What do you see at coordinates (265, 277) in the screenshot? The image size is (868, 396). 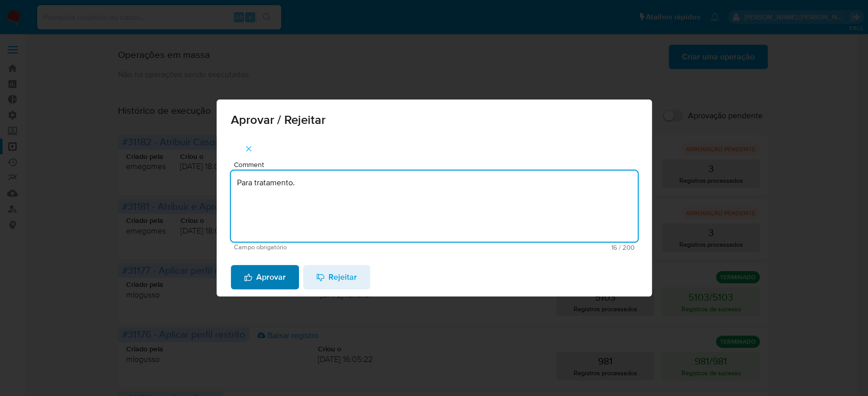 I see `span: Aprovar` at bounding box center [265, 277].